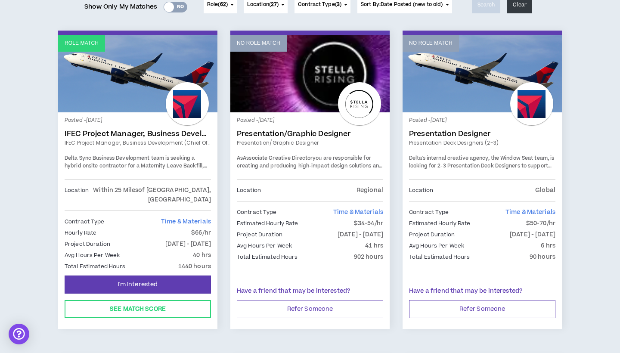 The height and width of the screenshot is (353, 620). Describe the element at coordinates (548, 246) in the screenshot. I see `p: 6 hrs` at that location.